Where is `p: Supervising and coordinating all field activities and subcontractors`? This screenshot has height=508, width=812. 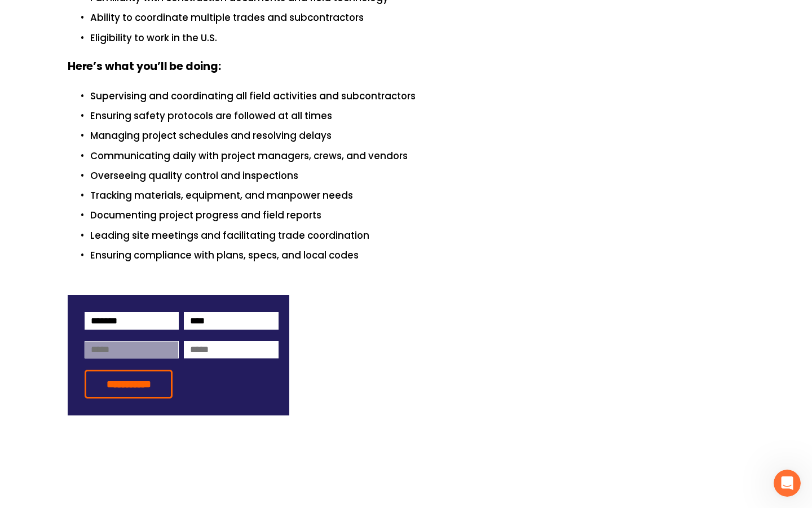
p: Supervising and coordinating all field activities and subcontractors is located at coordinates (418, 96).